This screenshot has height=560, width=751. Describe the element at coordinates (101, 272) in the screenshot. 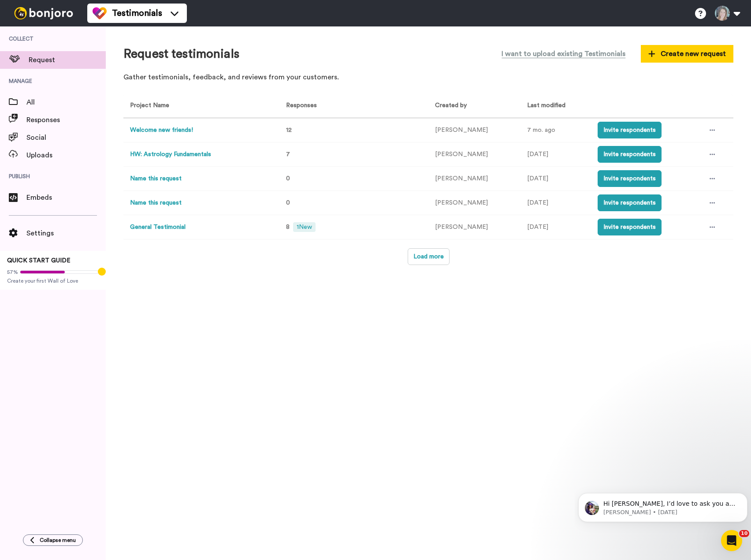

I see `div: Tooltip anchor` at that location.